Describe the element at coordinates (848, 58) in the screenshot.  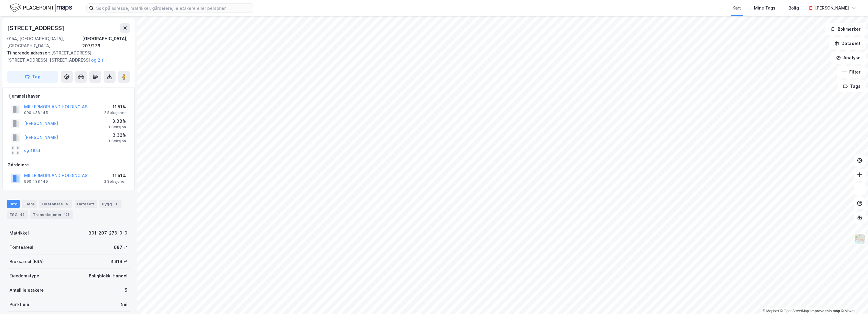
I see `button: Analyse` at that location.